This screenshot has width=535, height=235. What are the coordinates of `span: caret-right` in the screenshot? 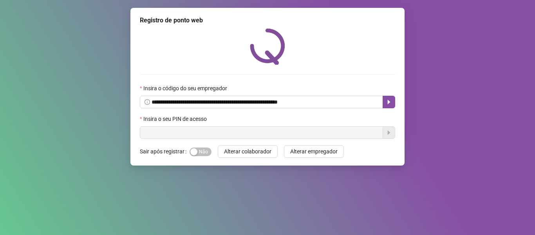 It's located at (389, 102).